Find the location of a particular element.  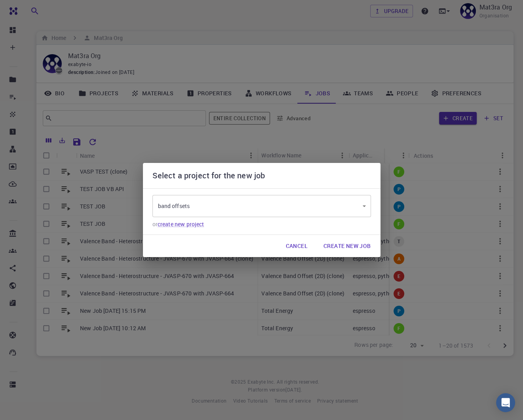

span: Support is located at coordinates (31, 9).